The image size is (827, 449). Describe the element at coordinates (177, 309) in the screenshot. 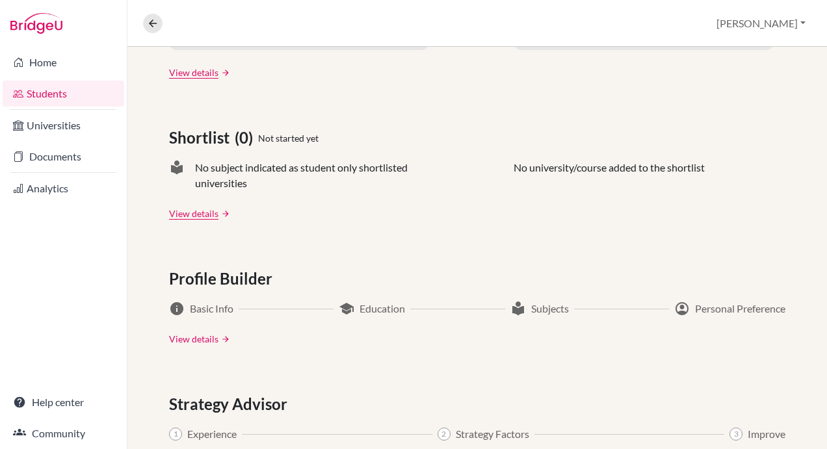

I see `span: info` at that location.